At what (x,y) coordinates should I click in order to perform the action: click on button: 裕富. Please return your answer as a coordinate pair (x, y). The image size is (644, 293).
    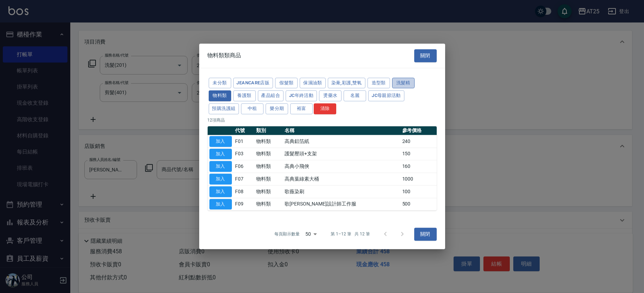
    Looking at the image, I should click on (301, 108).